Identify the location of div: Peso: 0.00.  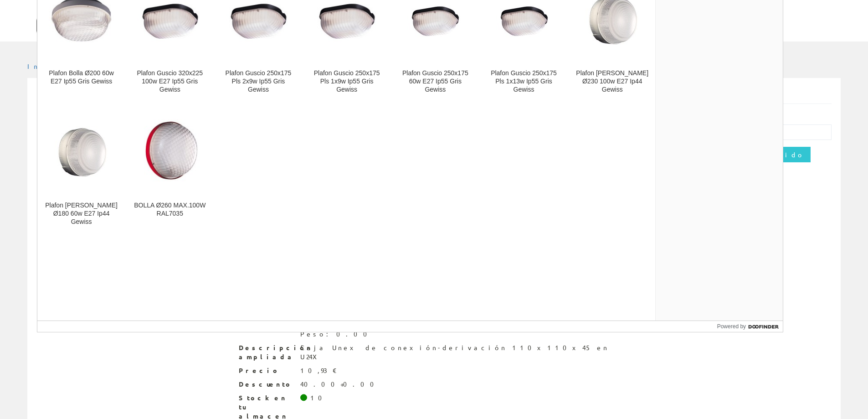
(343, 333).